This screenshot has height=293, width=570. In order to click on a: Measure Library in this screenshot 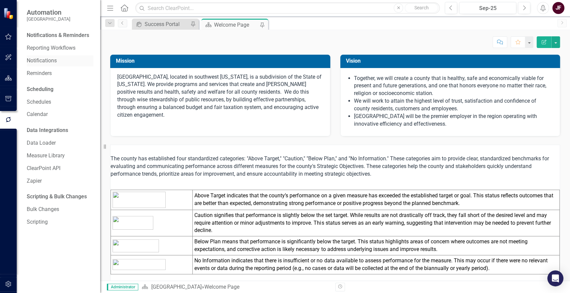, I will do `click(60, 156)`.